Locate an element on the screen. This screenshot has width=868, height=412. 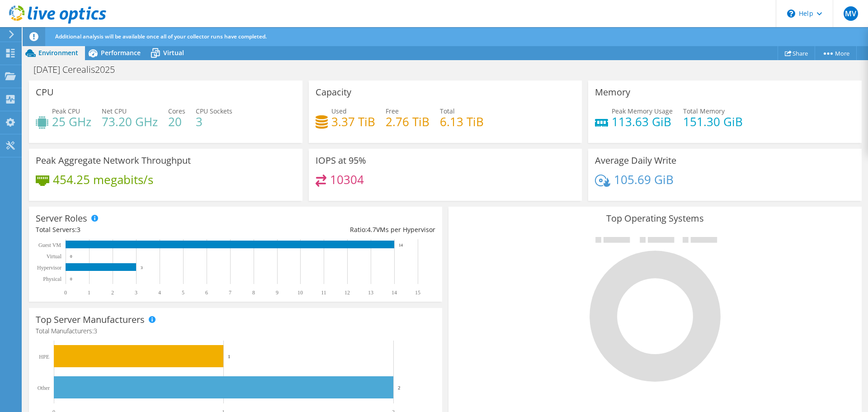
h3: Top Server Manufacturers is located at coordinates (90, 320).